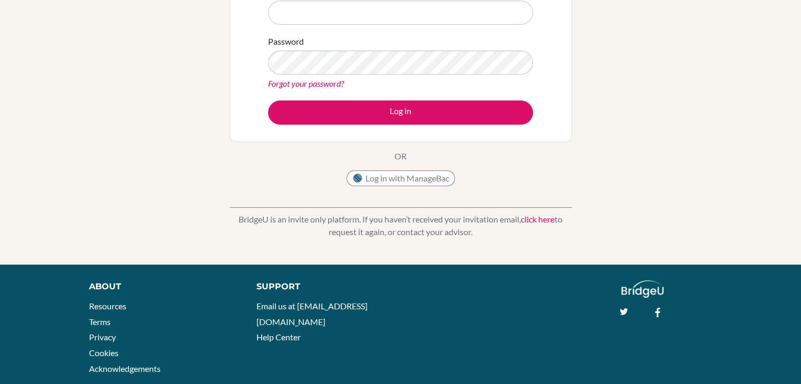 This screenshot has height=384, width=801. I want to click on p: OR, so click(400, 156).